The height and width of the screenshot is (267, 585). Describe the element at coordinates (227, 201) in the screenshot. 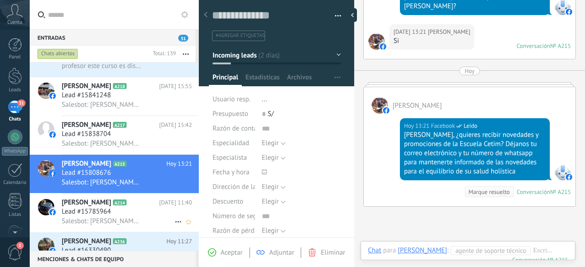

I see `span: Descuento` at that location.